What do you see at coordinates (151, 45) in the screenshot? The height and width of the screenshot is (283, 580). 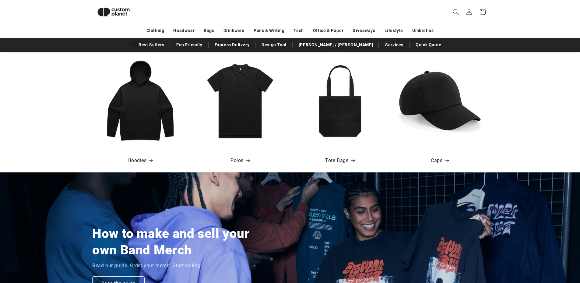 I see `a: Best Sellers` at bounding box center [151, 45].